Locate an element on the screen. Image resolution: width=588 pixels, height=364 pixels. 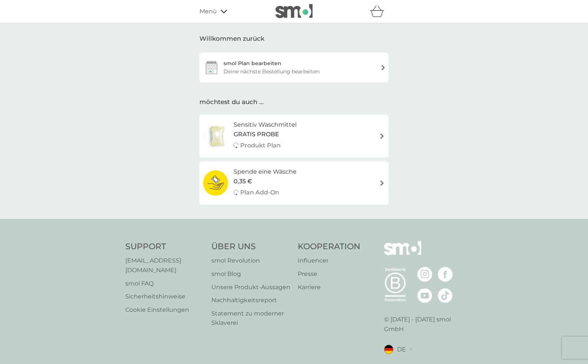
p: Influencer is located at coordinates (329, 261).